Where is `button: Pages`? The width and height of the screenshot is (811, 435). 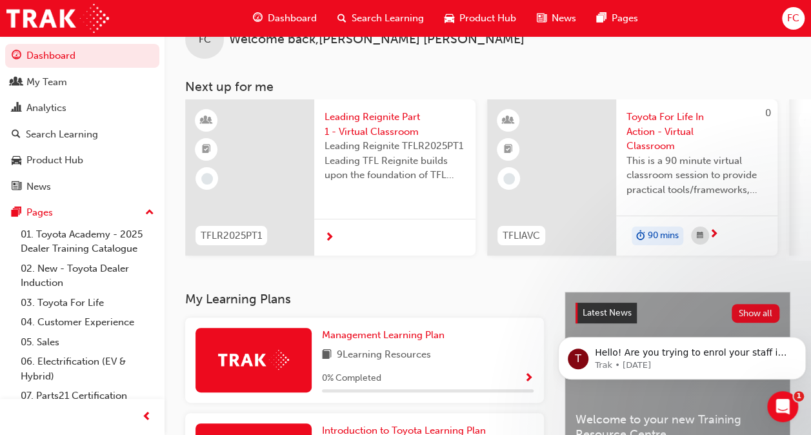
button: Pages is located at coordinates (82, 212).